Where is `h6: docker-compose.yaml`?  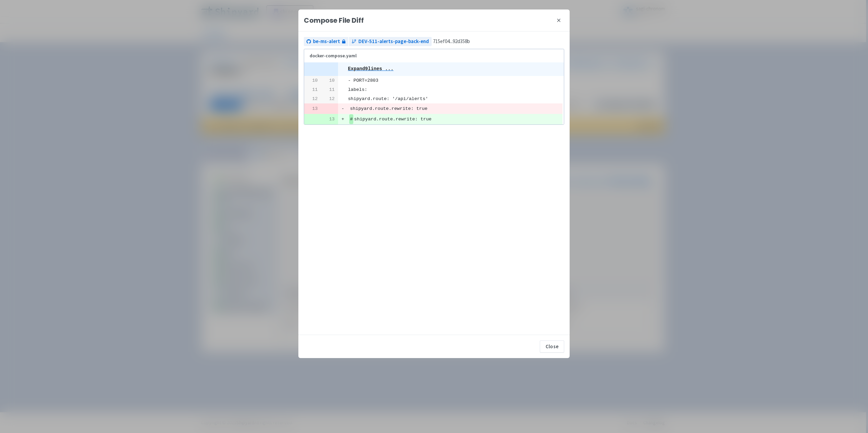 h6: docker-compose.yaml is located at coordinates (434, 55).